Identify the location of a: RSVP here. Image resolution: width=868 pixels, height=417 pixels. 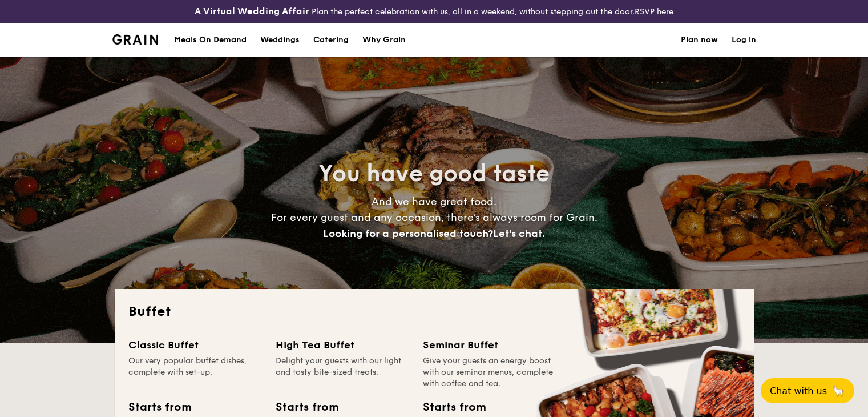
(654, 11).